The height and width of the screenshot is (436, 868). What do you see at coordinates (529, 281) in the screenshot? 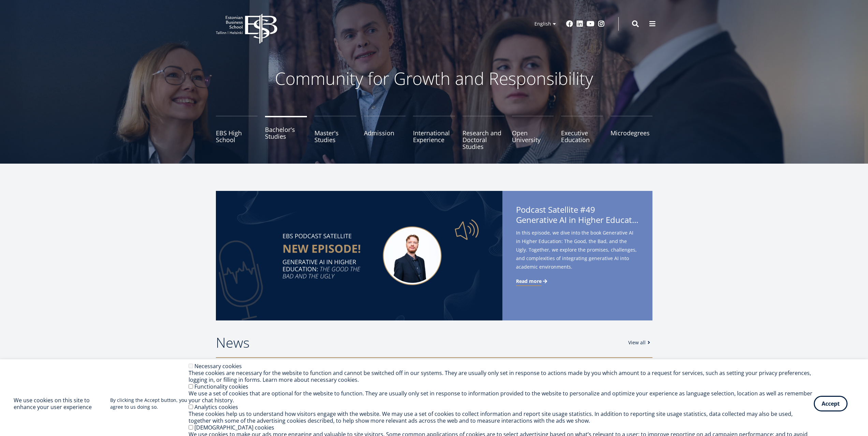
I see `span: Read more` at bounding box center [529, 281].